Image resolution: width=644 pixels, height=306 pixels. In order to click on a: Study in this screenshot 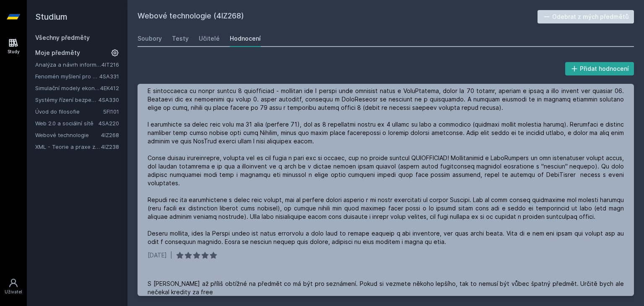, I will do `click(14, 46)`.